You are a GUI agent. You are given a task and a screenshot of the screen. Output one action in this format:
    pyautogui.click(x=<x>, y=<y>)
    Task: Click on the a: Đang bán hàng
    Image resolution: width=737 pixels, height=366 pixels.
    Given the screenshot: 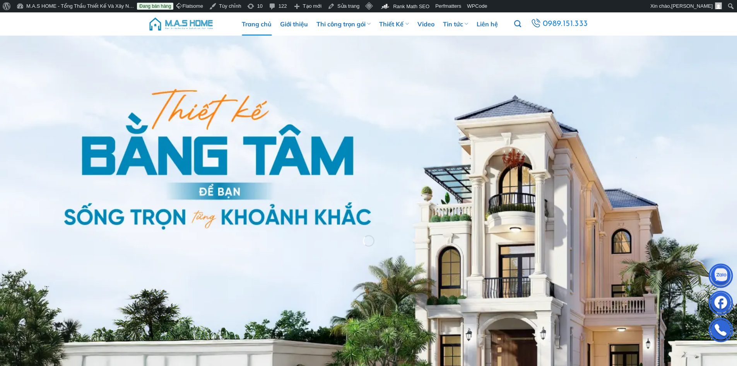 What is the action you would take?
    pyautogui.click(x=155, y=6)
    